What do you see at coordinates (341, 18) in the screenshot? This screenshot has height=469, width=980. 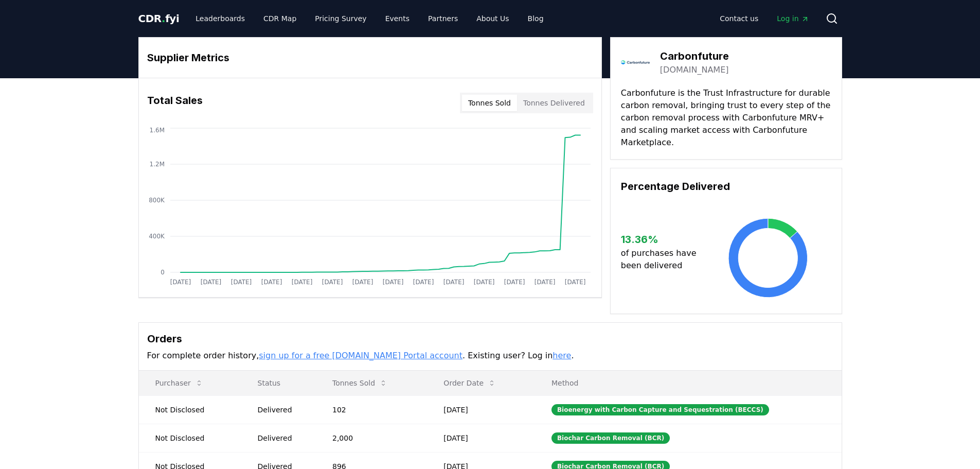 I see `a: Pricing Survey` at bounding box center [341, 18].